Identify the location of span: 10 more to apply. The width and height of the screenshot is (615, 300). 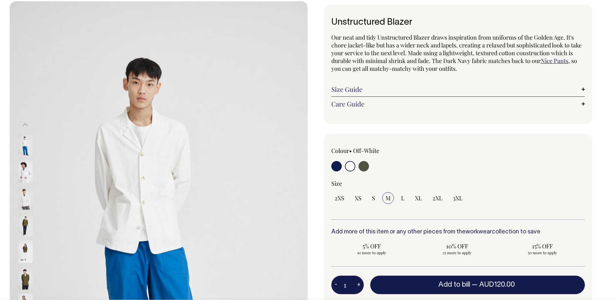
(372, 252).